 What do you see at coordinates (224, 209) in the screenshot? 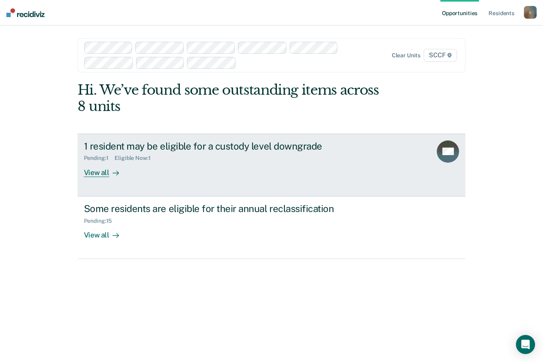
I see `div: Some residents are eligible for their annual reclassification` at bounding box center [224, 209].